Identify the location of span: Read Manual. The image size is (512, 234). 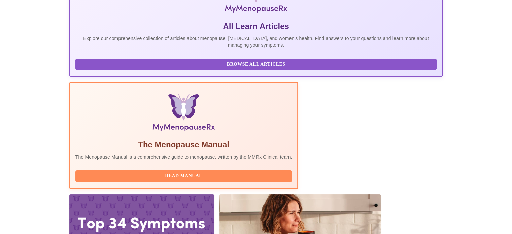
(184, 176).